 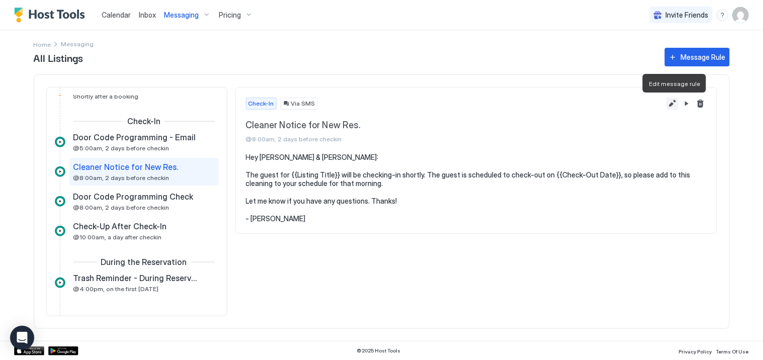 What do you see at coordinates (379, 351) in the screenshot?
I see `span: © 2025 Host Tools` at bounding box center [379, 351].